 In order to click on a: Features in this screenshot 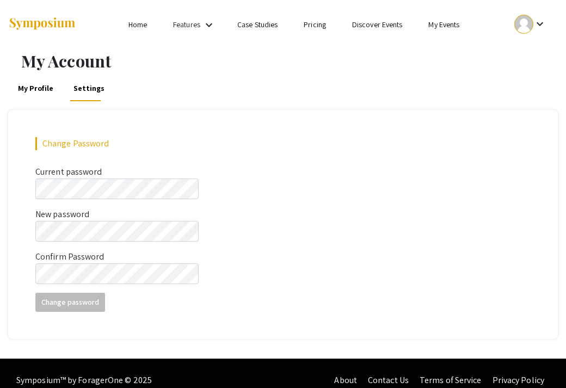, I will do `click(187, 24)`.